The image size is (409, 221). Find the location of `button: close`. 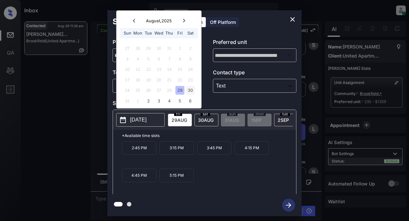

button: close is located at coordinates (293, 19).